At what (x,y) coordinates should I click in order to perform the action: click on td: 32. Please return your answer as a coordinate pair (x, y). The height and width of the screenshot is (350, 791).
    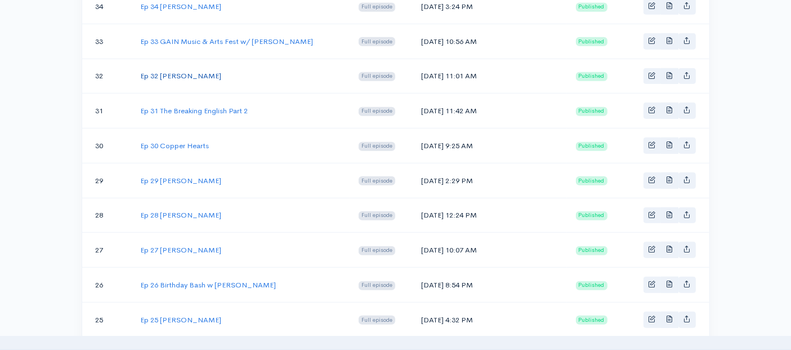
    Looking at the image, I should click on (107, 76).